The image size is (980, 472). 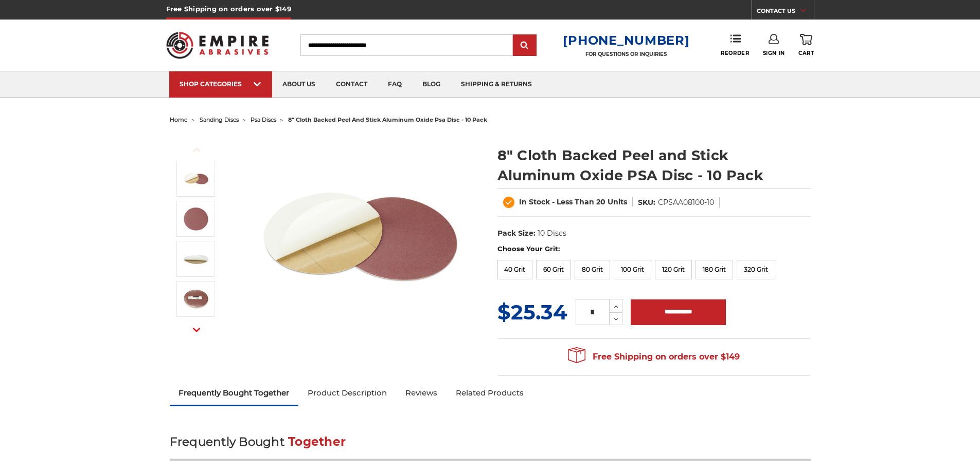 What do you see at coordinates (219, 120) in the screenshot?
I see `span: sanding discs` at bounding box center [219, 120].